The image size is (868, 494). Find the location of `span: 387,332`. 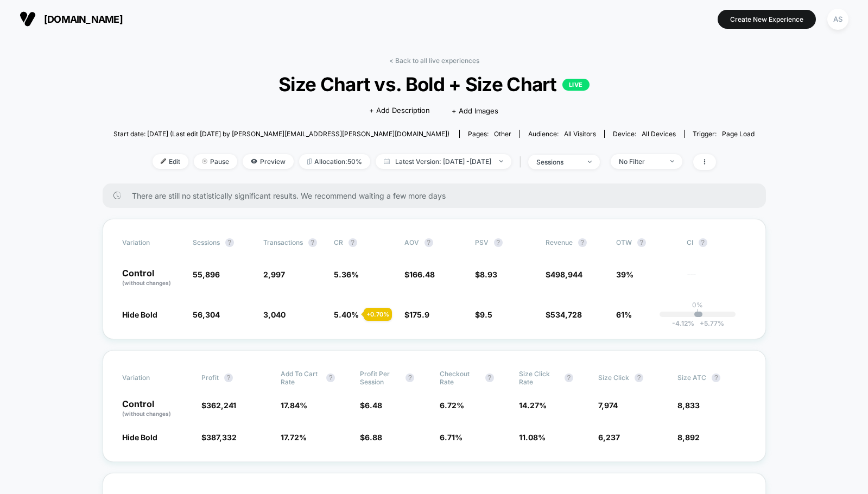

span: 387,332 is located at coordinates (221, 437).